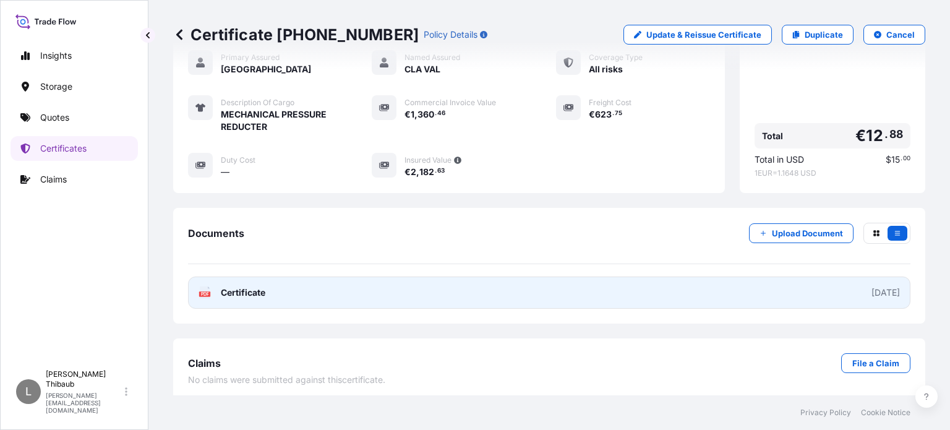 Image resolution: width=950 pixels, height=430 pixels. What do you see at coordinates (896, 160) in the screenshot?
I see `span: 15` at bounding box center [896, 160].